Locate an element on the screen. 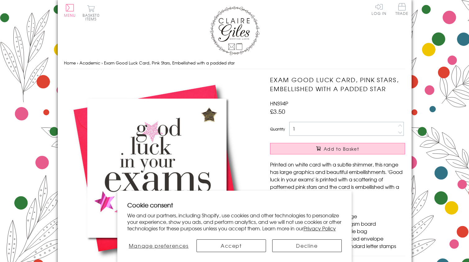 This screenshot has width=469, height=262. span: HNS94P is located at coordinates (279, 103).